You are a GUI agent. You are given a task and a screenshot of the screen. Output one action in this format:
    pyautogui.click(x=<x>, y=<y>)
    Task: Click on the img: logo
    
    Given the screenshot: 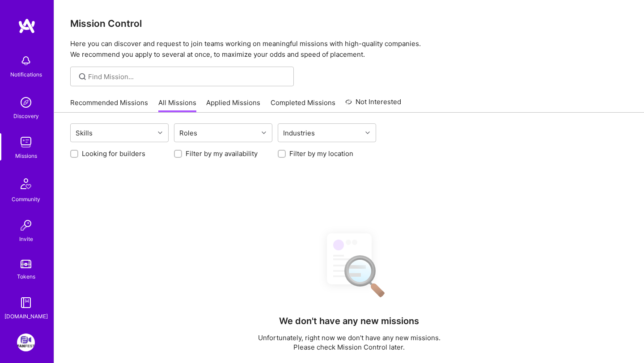 What is the action you would take?
    pyautogui.click(x=27, y=26)
    